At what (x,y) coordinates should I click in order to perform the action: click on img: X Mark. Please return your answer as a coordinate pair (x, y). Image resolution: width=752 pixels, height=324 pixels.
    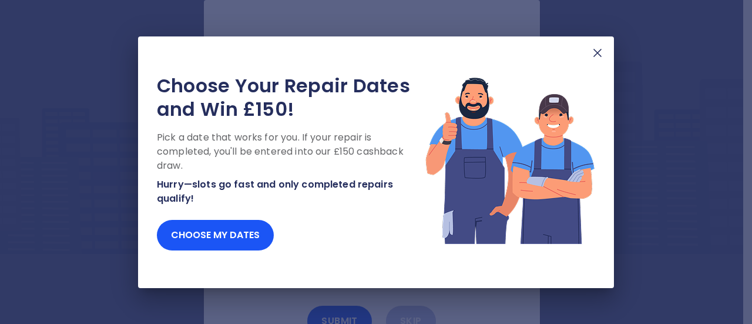
    Looking at the image, I should click on (598, 53).